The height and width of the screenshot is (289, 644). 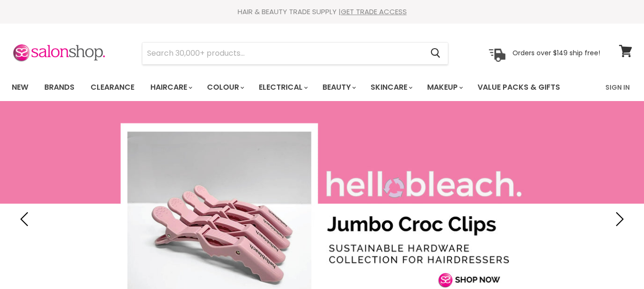 What do you see at coordinates (339, 87) in the screenshot?
I see `a: Beauty` at bounding box center [339, 87].